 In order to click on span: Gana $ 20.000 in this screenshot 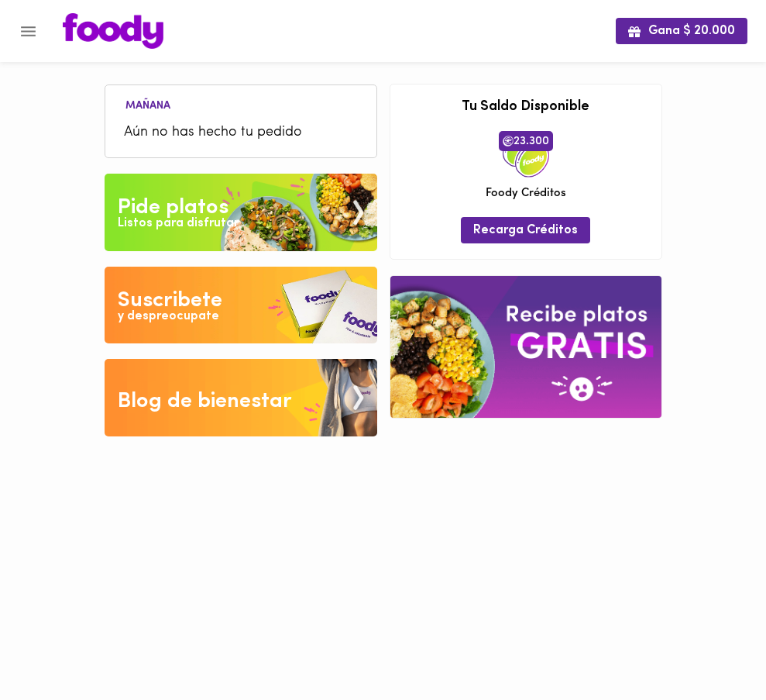, I will do `click(681, 31)`.